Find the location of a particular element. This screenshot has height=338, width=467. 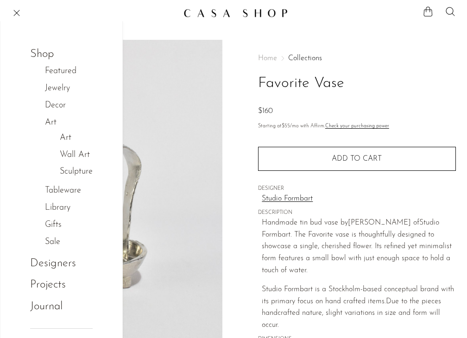

a: Tableware is located at coordinates (68, 191).